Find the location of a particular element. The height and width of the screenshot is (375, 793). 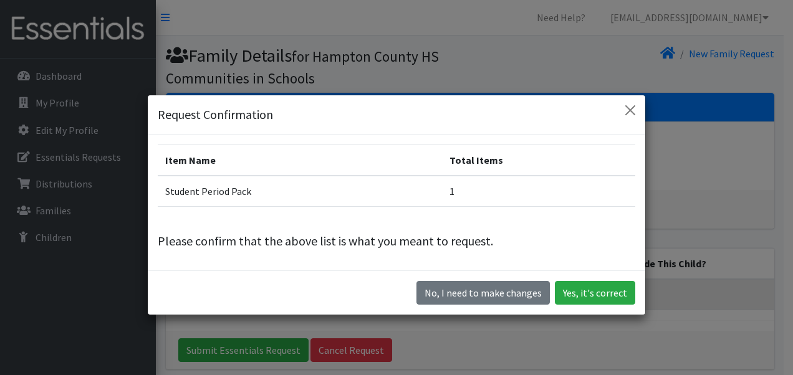

button: No I need to make changes is located at coordinates (483, 293).